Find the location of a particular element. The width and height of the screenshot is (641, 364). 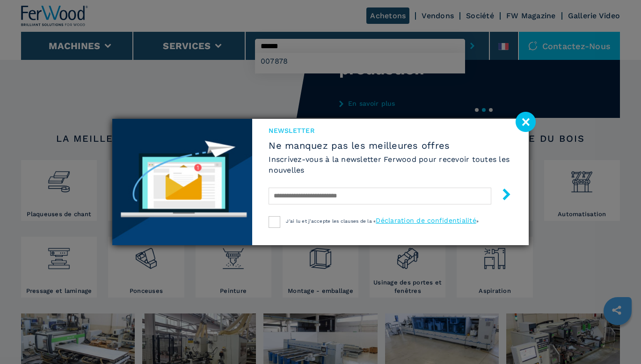

h6: Inscrivez-vous à la newsletter Ferwood pour recevoir toutes les nouvelles is located at coordinates (390, 165).